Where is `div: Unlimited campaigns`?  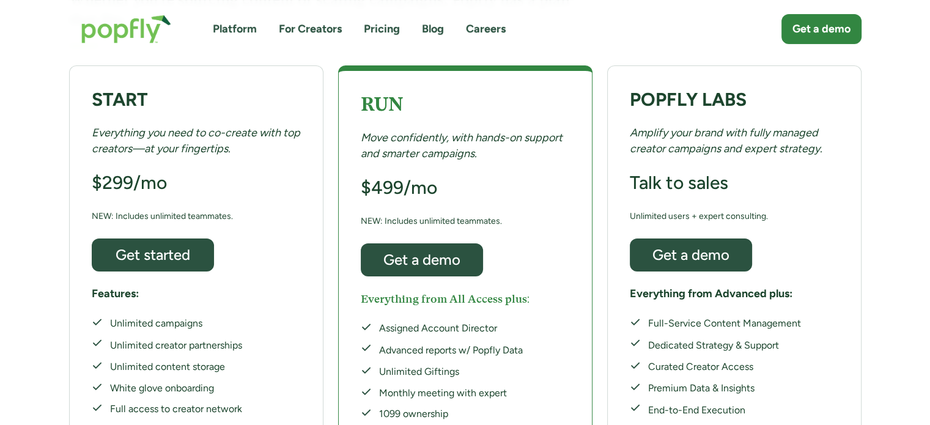
div: Unlimited campaigns is located at coordinates (176, 323).